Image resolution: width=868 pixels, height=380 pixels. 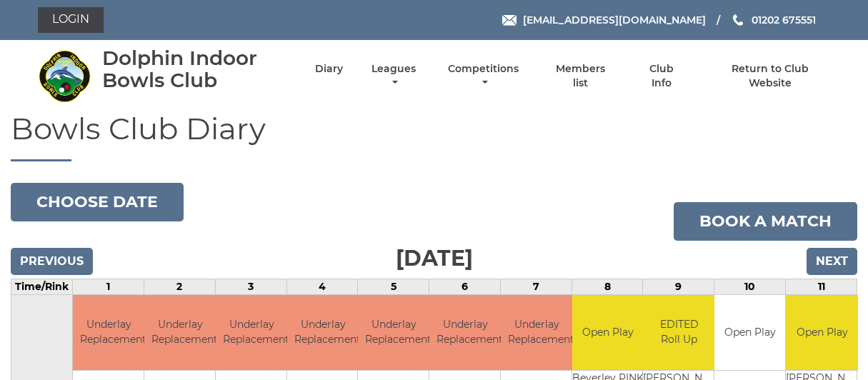 What do you see at coordinates (509, 20) in the screenshot?
I see `img: Email` at bounding box center [509, 20].